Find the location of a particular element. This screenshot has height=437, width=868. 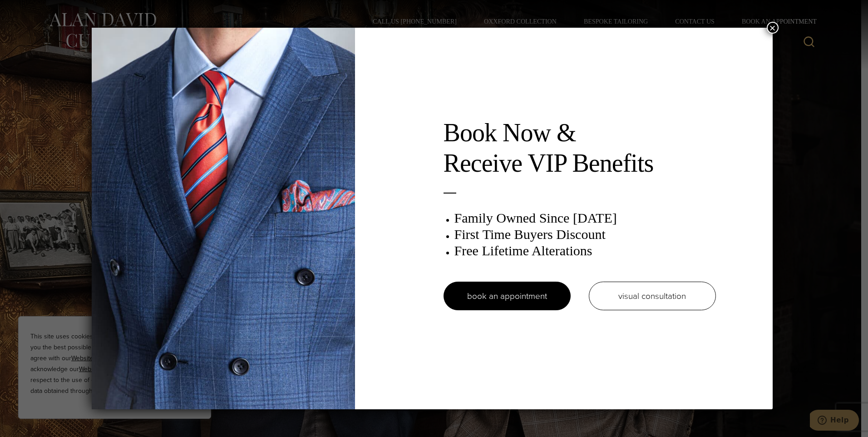

h3: Free Lifetime Alterations is located at coordinates (585, 250).